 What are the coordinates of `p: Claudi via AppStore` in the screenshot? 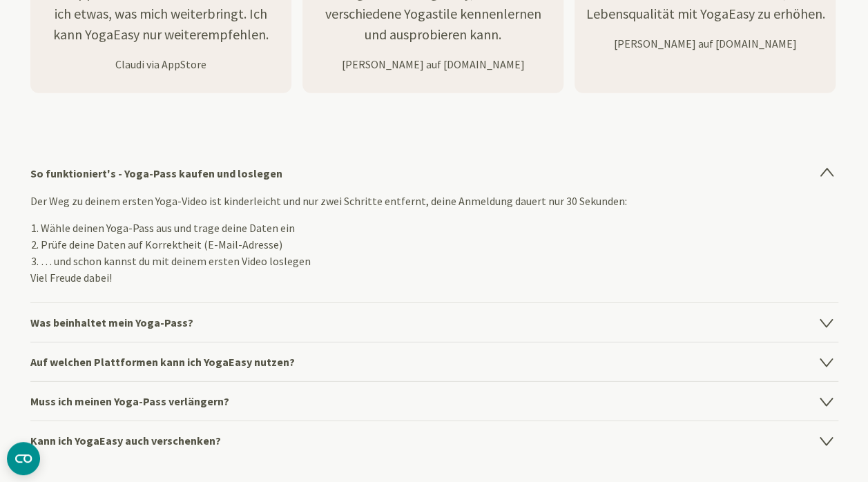 It's located at (161, 64).